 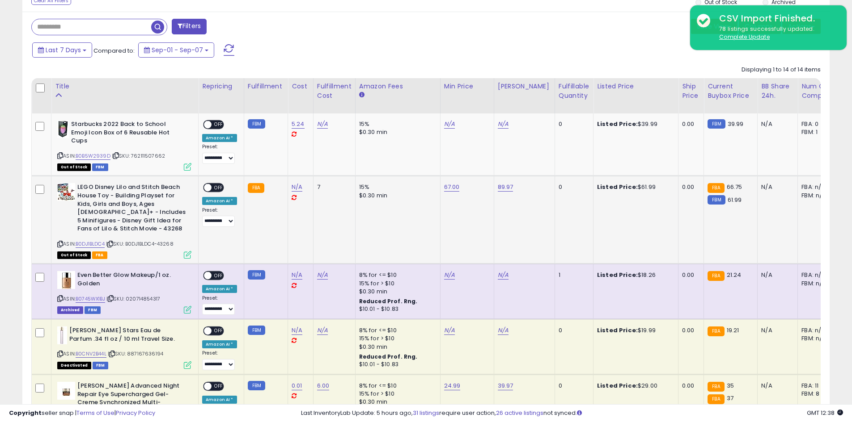 I want to click on div: Min Price, so click(x=467, y=86).